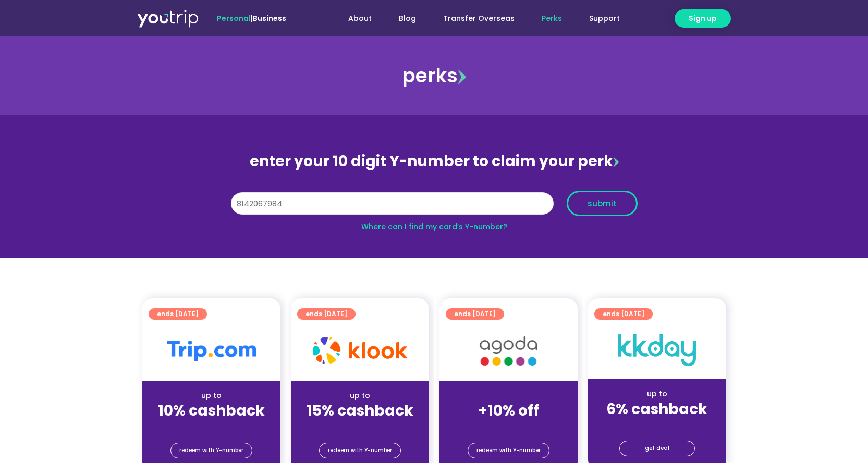 Image resolution: width=868 pixels, height=463 pixels. What do you see at coordinates (478, 18) in the screenshot?
I see `a: Transfer Overseas` at bounding box center [478, 18].